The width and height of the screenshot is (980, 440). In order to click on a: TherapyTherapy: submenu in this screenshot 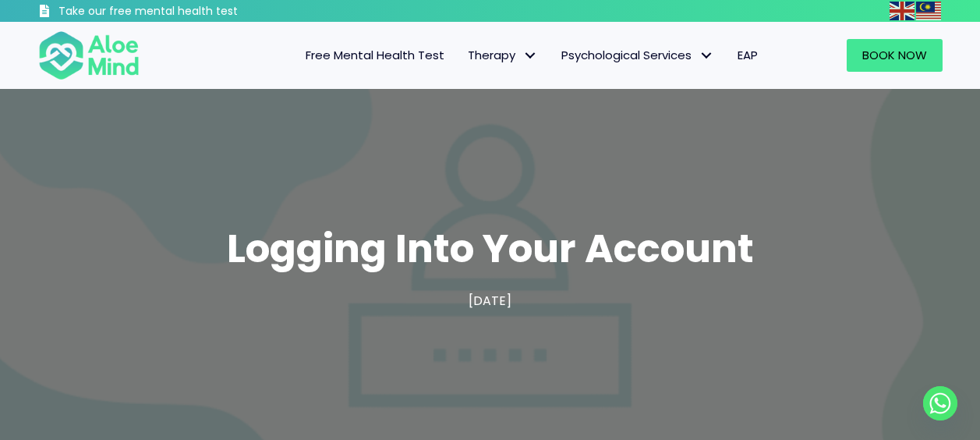, I will do `click(503, 55)`.